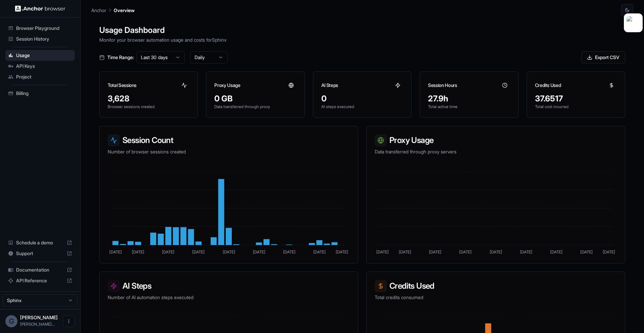 This screenshot has height=333, width=644. I want to click on button: Export CSV, so click(604, 57).